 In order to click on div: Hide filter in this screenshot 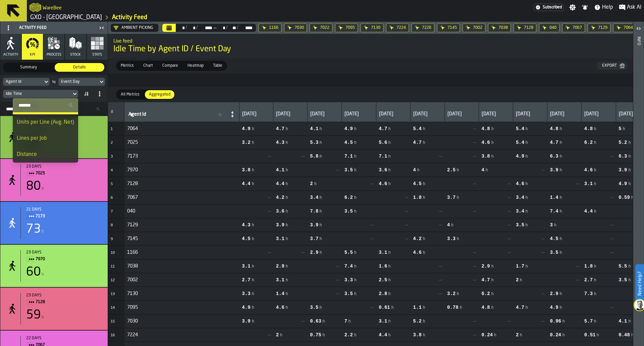, I will do `click(593, 28)`.